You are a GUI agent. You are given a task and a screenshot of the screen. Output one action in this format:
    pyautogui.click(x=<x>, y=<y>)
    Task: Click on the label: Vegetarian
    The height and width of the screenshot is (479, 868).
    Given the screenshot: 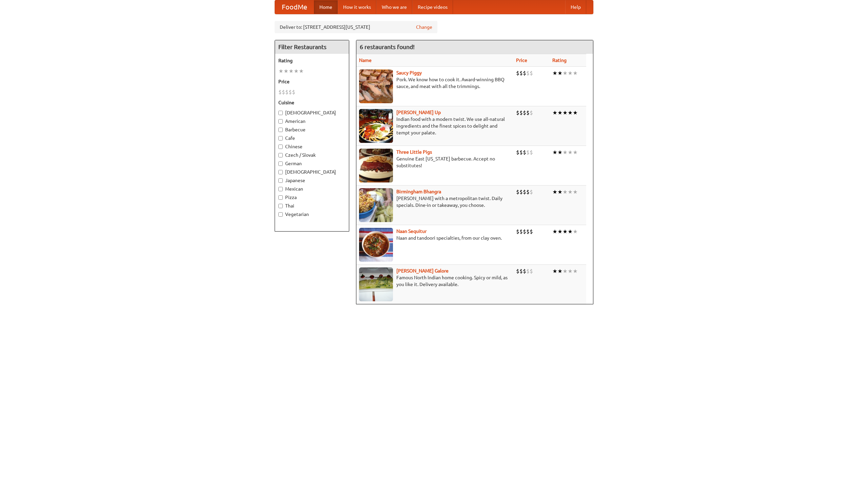 What is the action you would take?
    pyautogui.click(x=312, y=214)
    